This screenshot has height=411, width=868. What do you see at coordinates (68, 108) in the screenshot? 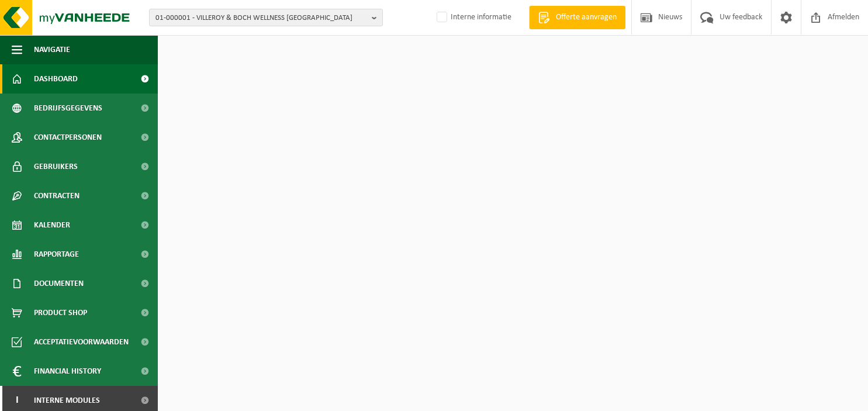
I see `span: Bedrijfsgegevens` at bounding box center [68, 108].